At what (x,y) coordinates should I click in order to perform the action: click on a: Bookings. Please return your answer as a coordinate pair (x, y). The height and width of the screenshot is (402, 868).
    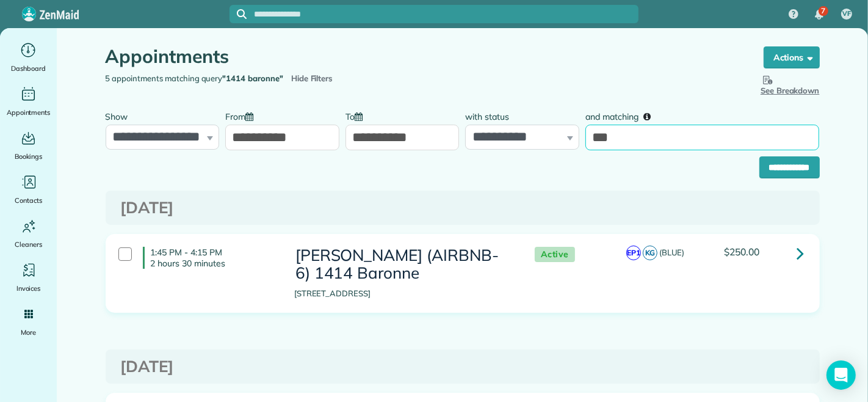
    Looking at the image, I should click on (28, 145).